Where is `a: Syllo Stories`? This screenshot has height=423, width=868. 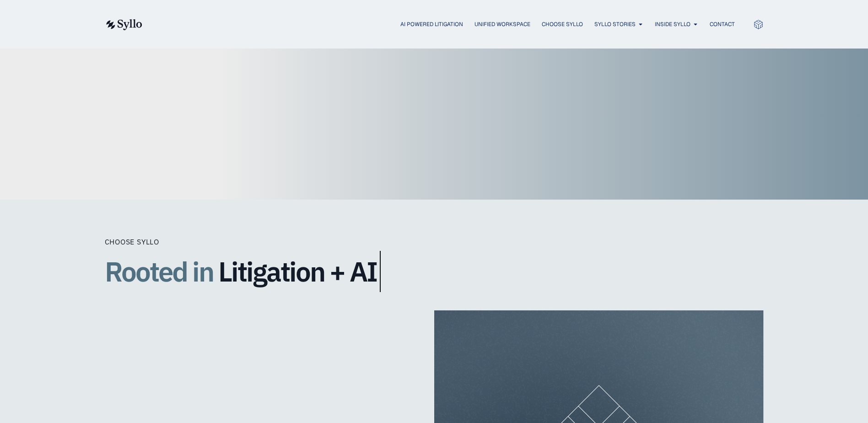 a: Syllo Stories is located at coordinates (614, 25).